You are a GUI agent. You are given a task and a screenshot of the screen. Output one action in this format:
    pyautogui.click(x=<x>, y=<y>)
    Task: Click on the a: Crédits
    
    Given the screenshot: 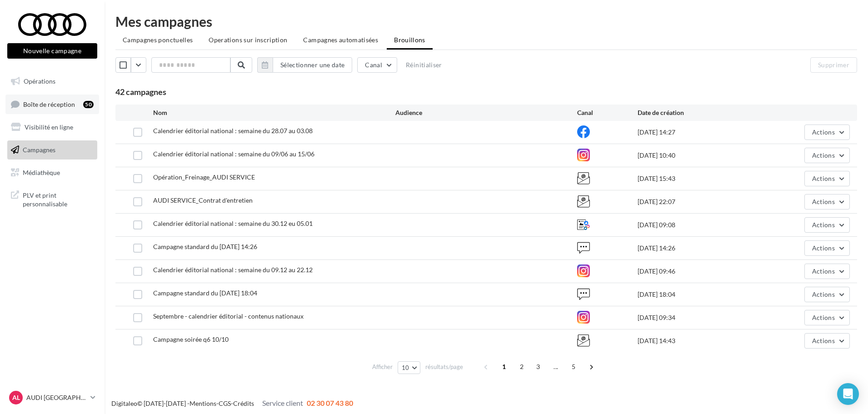 What is the action you would take?
    pyautogui.click(x=244, y=403)
    